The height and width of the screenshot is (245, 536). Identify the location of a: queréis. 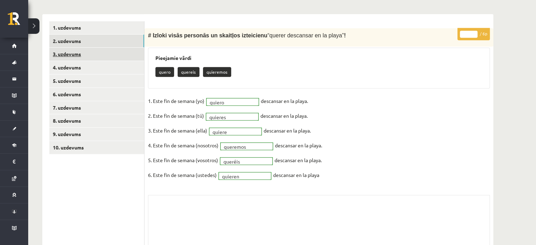
(246, 161).